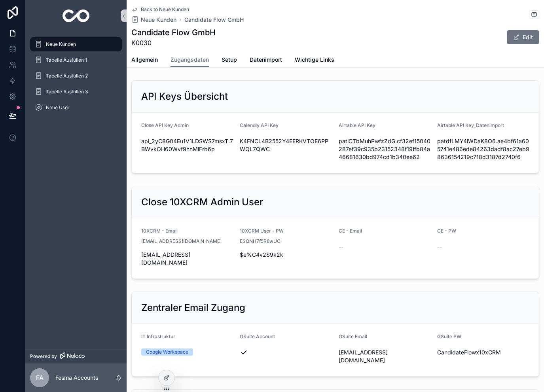  I want to click on img: App logo, so click(76, 16).